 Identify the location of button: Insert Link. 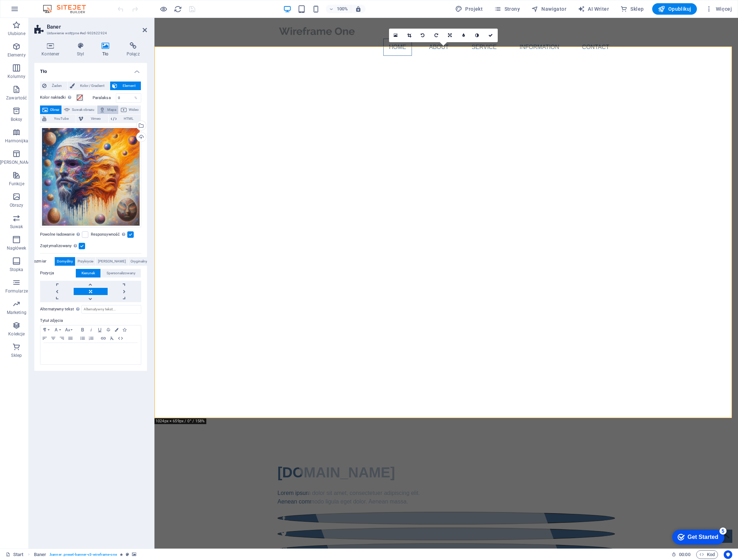
(103, 338).